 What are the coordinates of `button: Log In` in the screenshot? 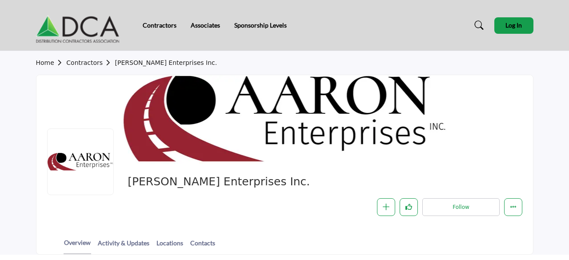 It's located at (514, 25).